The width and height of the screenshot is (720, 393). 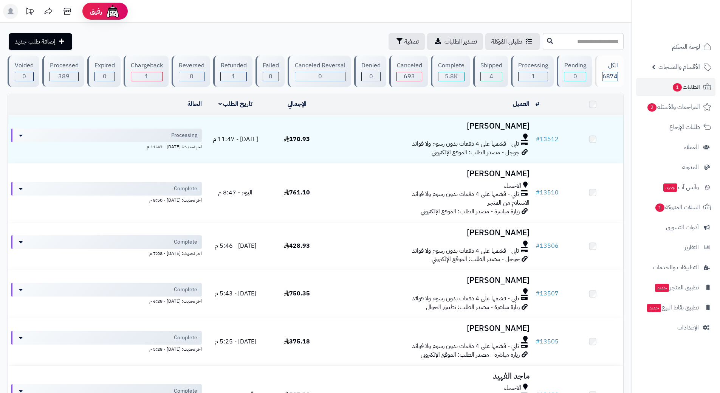 What do you see at coordinates (184, 135) in the screenshot?
I see `span: Processing` at bounding box center [184, 135].